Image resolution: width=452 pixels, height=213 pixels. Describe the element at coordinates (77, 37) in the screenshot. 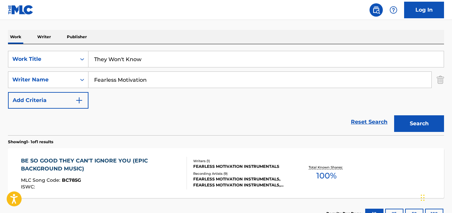

I see `p: Publisher` at that location.